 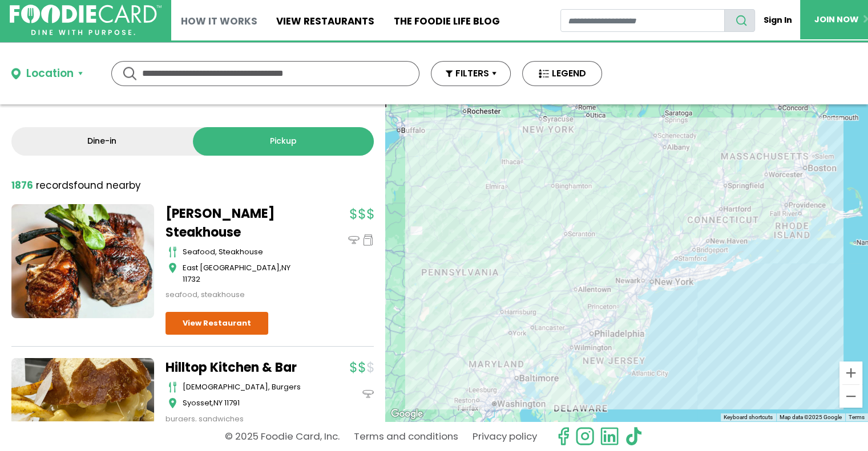 What do you see at coordinates (810, 417) in the screenshot?
I see `span: Map data ©2025 Google` at bounding box center [810, 417].